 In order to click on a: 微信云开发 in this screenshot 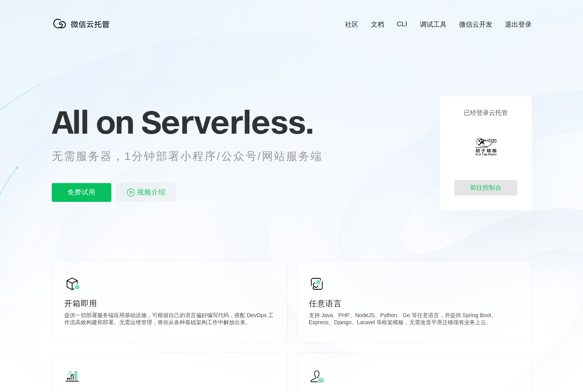, I will do `click(476, 24)`.